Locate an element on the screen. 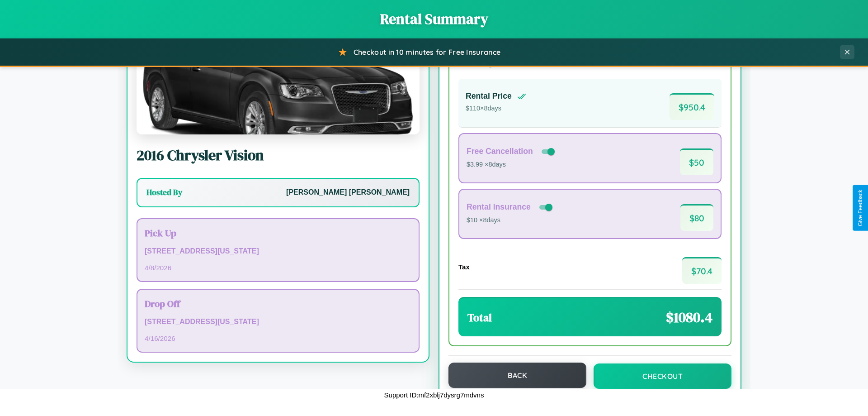 The height and width of the screenshot is (416, 868). img: Chrysler Vision is located at coordinates (278, 89).